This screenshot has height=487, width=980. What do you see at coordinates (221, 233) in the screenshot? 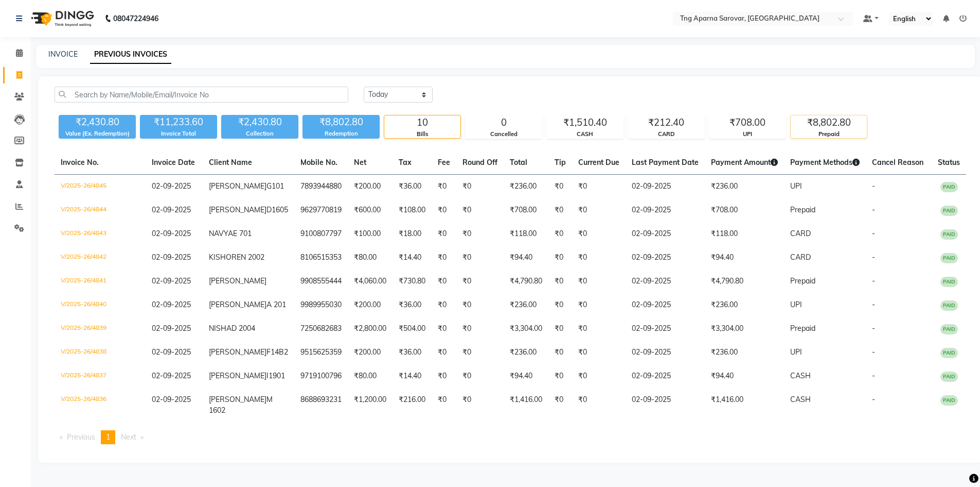
I see `span: NAVYA` at bounding box center [221, 233].